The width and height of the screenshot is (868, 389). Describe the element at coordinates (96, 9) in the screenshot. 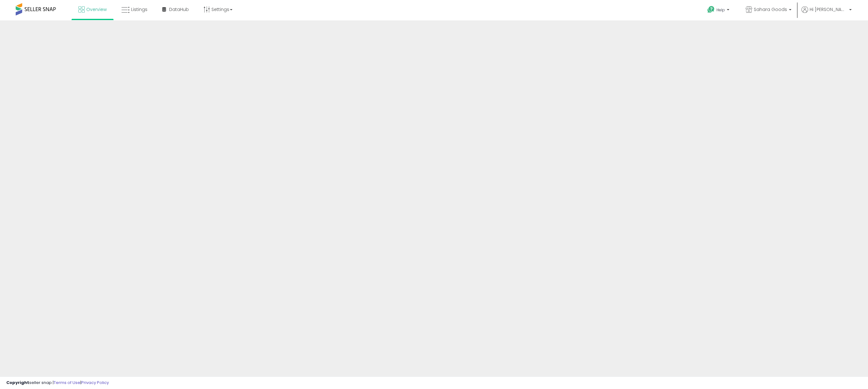

I see `span: Overview` at that location.